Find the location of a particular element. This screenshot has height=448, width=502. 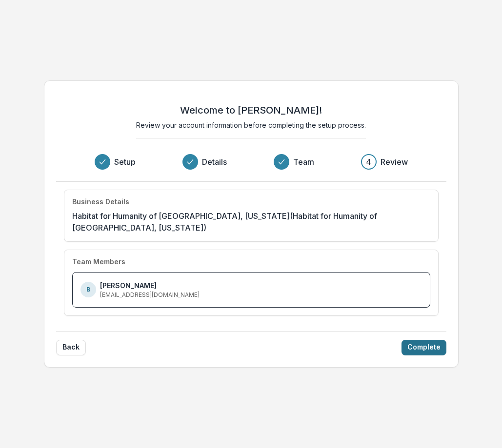

h4: Team Members is located at coordinates (98, 262).